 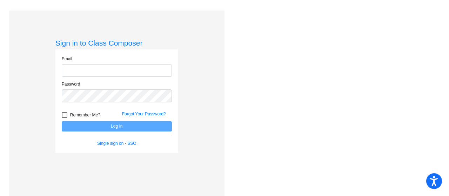 I want to click on label: Email, so click(x=67, y=59).